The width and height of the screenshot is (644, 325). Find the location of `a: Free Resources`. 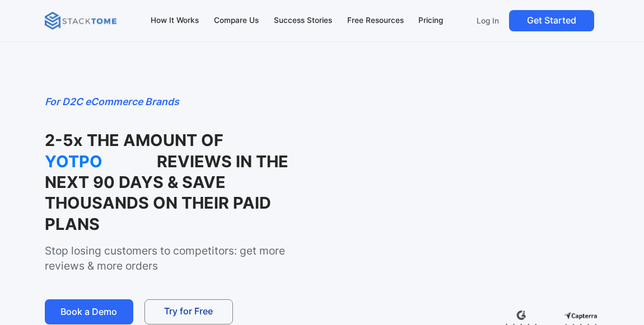

a: Free Resources is located at coordinates (375, 21).